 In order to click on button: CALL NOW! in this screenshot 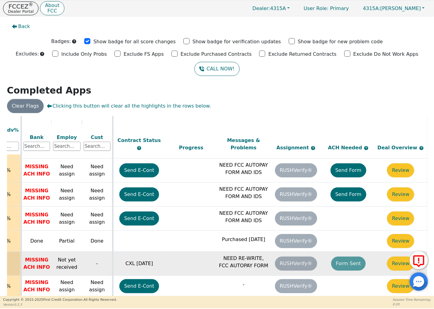, I will do `click(217, 69)`.